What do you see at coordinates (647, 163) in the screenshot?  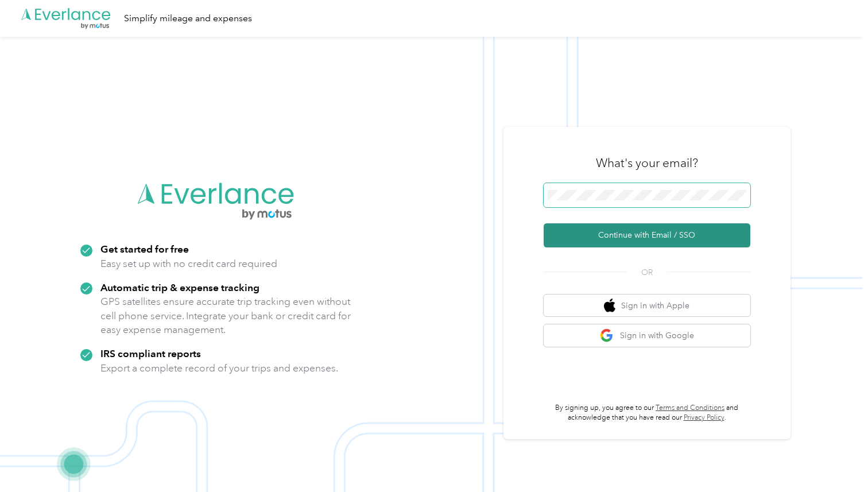 I see `h3: What's your email?` at bounding box center [647, 163].